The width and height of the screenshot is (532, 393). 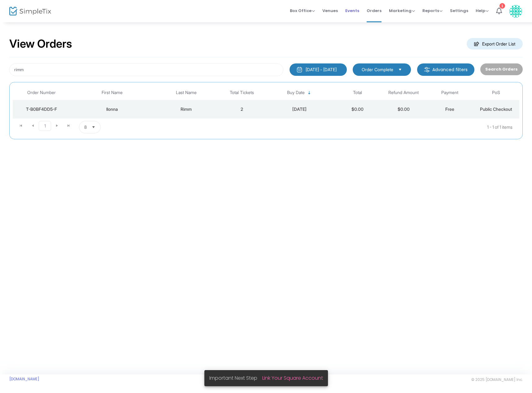 What do you see at coordinates (338, 128) in the screenshot?
I see `kendo-pager-info: 1 - 1 of 1 items` at bounding box center [338, 128].